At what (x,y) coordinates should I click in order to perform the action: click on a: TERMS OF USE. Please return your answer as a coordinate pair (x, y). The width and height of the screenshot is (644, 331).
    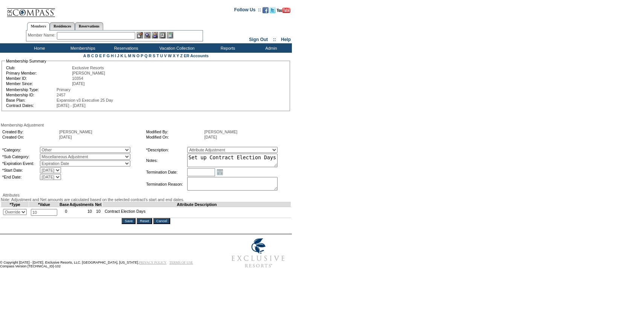
    Looking at the image, I should click on (181, 262).